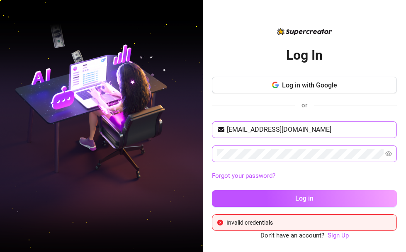 The width and height of the screenshot is (406, 252). I want to click on span: close-circle, so click(220, 223).